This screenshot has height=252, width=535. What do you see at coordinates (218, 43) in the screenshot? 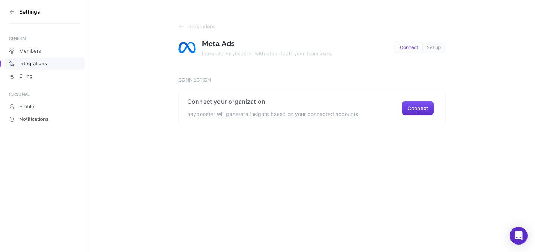
I see `h1: Meta Ads` at bounding box center [218, 43].